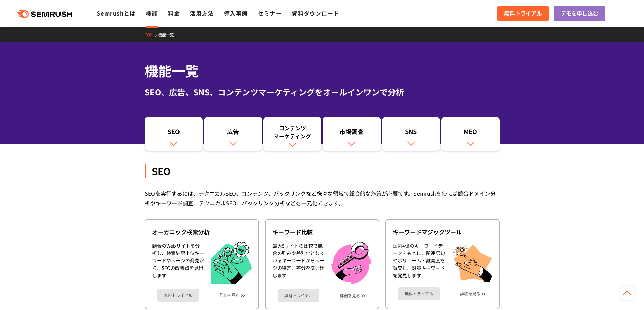  I want to click on a: SEO, so click(173, 134).